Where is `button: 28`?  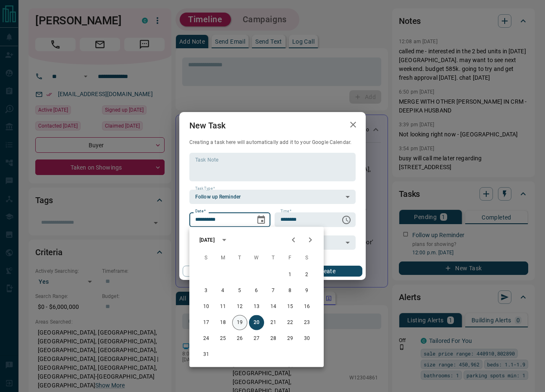 button: 28 is located at coordinates (274, 338).